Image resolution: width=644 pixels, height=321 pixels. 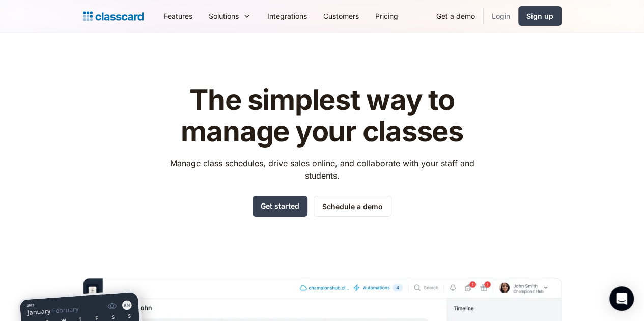 I want to click on a: Schedule a demo, so click(x=352, y=206).